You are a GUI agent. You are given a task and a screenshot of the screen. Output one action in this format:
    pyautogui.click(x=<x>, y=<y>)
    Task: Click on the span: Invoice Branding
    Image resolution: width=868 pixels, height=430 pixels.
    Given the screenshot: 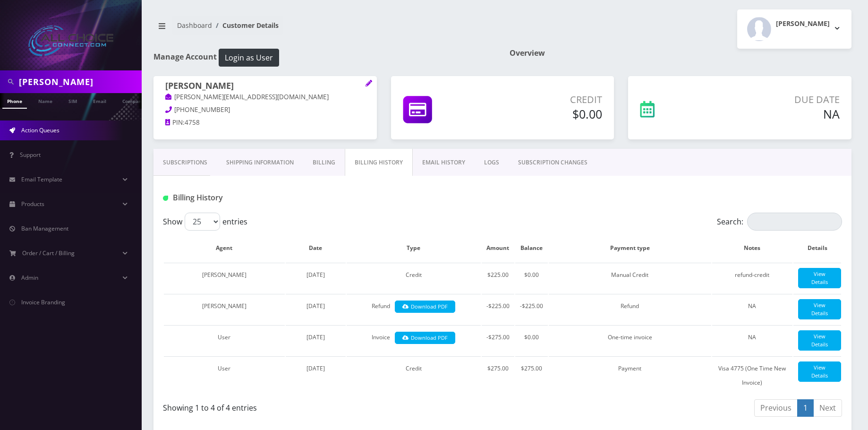 What is the action you would take?
    pyautogui.click(x=43, y=302)
    